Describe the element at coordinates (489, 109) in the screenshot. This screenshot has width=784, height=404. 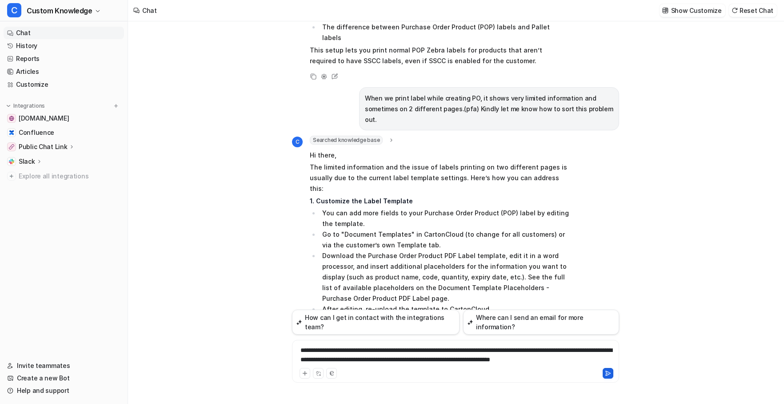
I see `p: When we print label while creating PO, it shows very limited information and sometimes on 2 diffe...` at that location.